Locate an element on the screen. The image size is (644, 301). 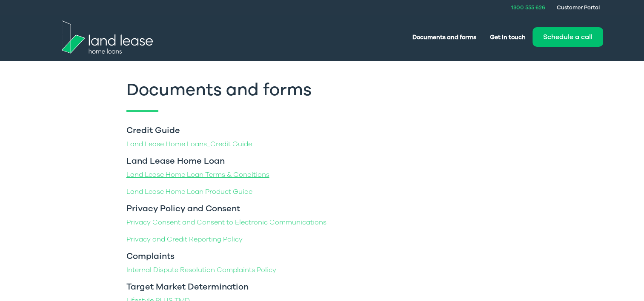
a: Land Lease Home Loans_Credit Guide is located at coordinates (189, 144).